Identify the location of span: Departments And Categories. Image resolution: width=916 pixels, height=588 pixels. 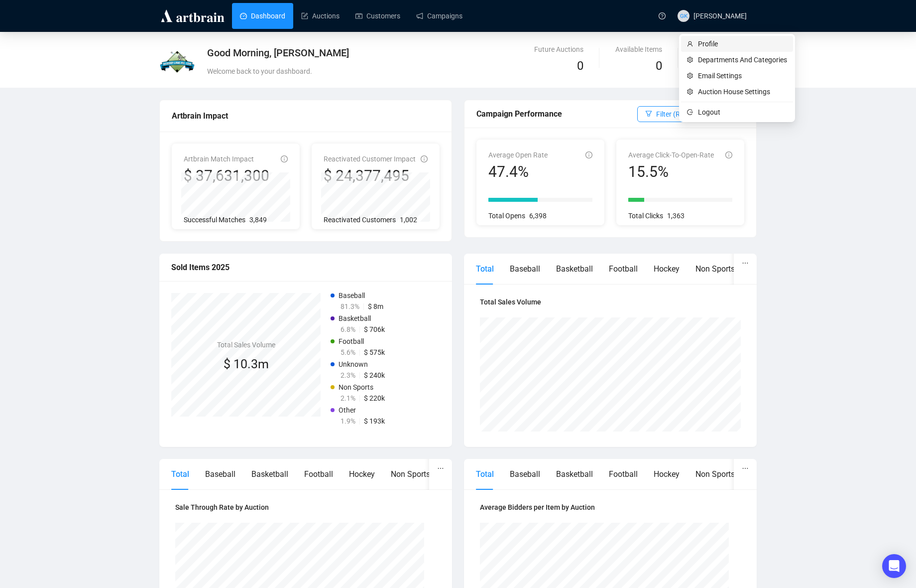
(743, 60).